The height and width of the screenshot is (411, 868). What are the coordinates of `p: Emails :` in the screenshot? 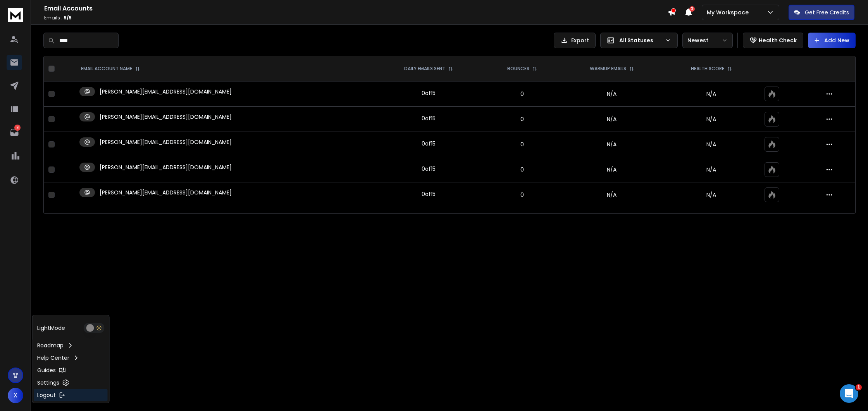 It's located at (356, 18).